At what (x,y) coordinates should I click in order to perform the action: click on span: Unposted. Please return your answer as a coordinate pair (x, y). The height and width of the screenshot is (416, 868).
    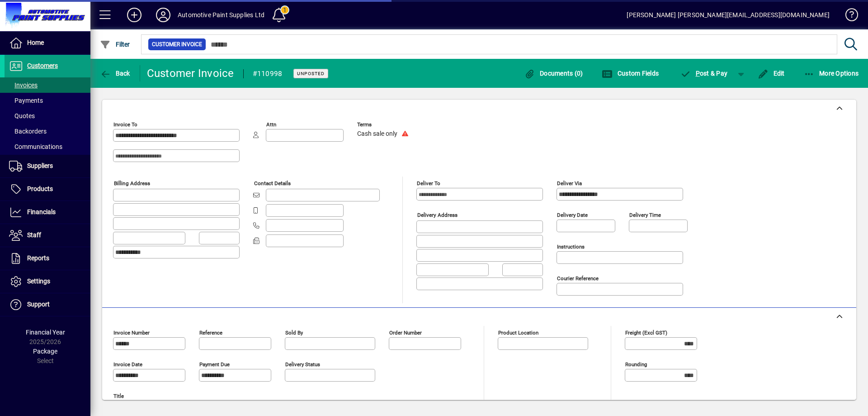
    Looking at the image, I should click on (310, 73).